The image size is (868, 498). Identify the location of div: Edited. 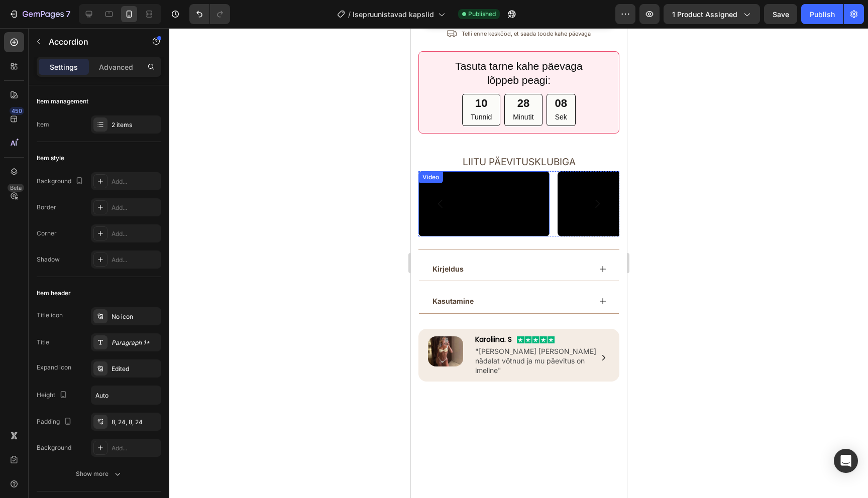
(135, 369).